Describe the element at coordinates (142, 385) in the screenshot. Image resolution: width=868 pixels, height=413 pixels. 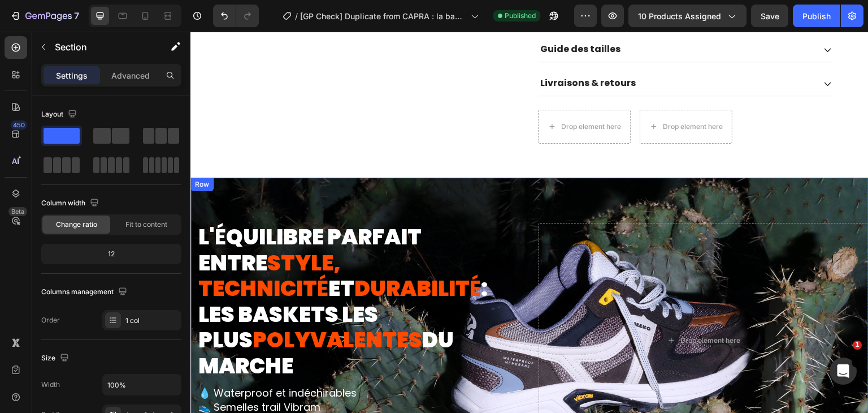
I see `input: Auto` at that location.